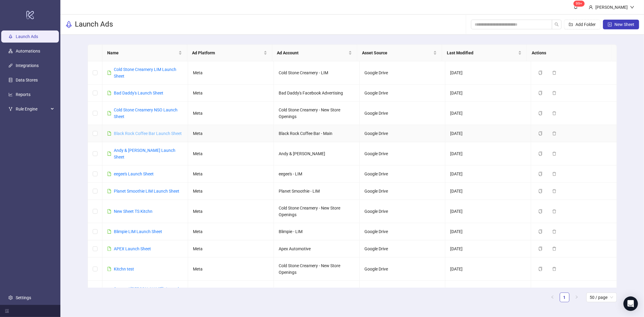  Describe the element at coordinates (27, 80) in the screenshot. I see `a: Data Stores` at that location.